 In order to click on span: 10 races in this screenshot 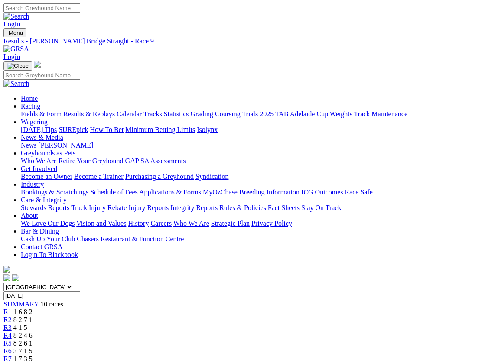, I will do `click(52, 304)`.